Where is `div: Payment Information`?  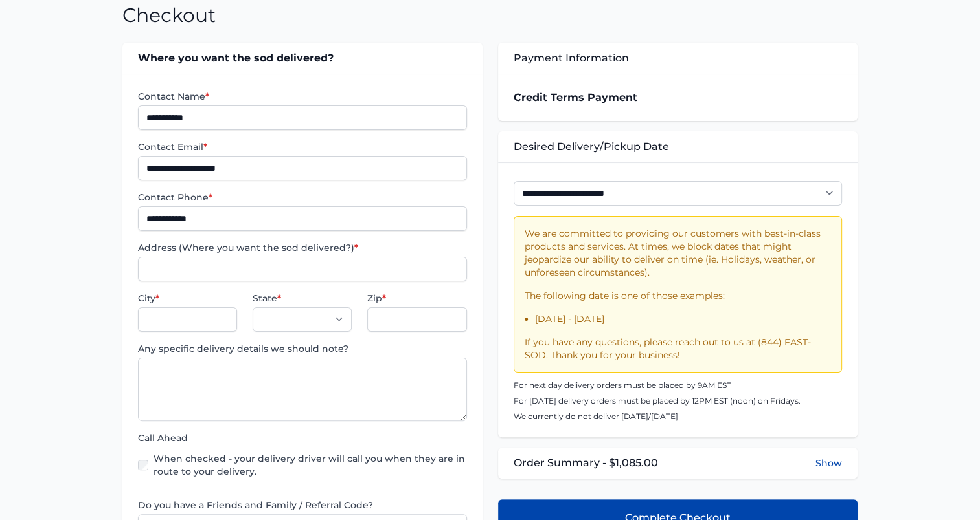
div: Payment Information is located at coordinates (677, 58).